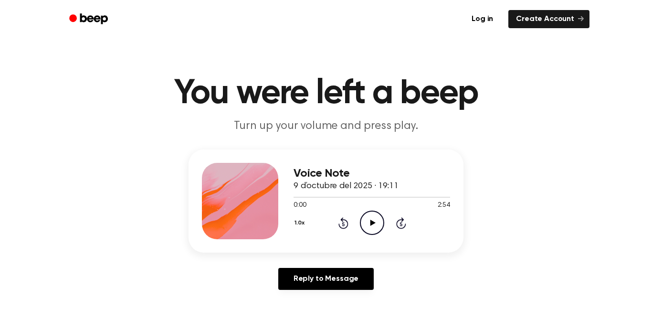 The width and height of the screenshot is (652, 309). What do you see at coordinates (89, 19) in the screenshot?
I see `a: Beep` at bounding box center [89, 19].